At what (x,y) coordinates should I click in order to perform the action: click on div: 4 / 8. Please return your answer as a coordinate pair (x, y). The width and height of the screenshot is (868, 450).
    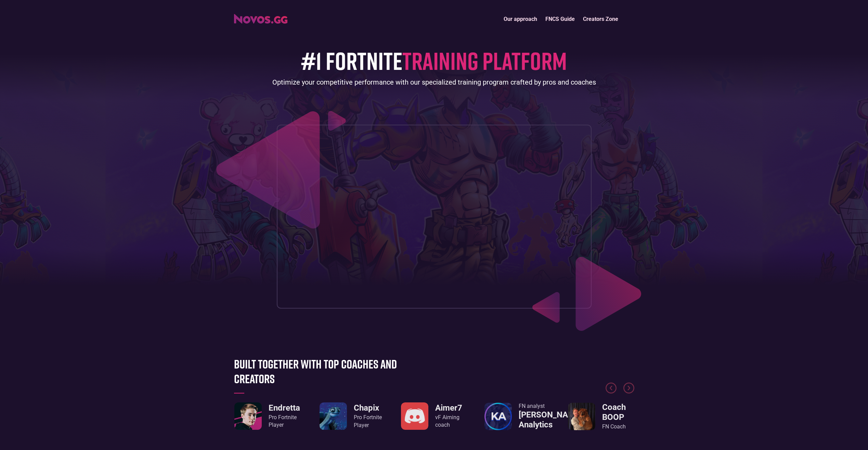
    Looking at the image, I should click on (517, 416).